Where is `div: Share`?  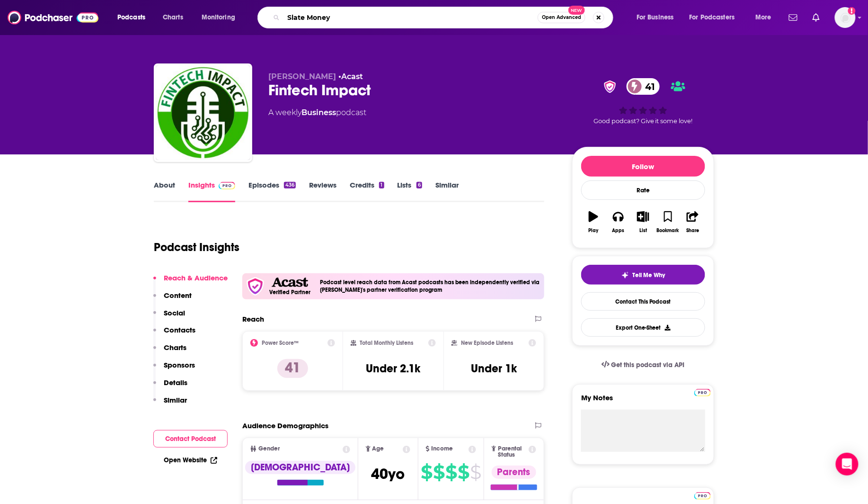
div: Share is located at coordinates (692, 231).